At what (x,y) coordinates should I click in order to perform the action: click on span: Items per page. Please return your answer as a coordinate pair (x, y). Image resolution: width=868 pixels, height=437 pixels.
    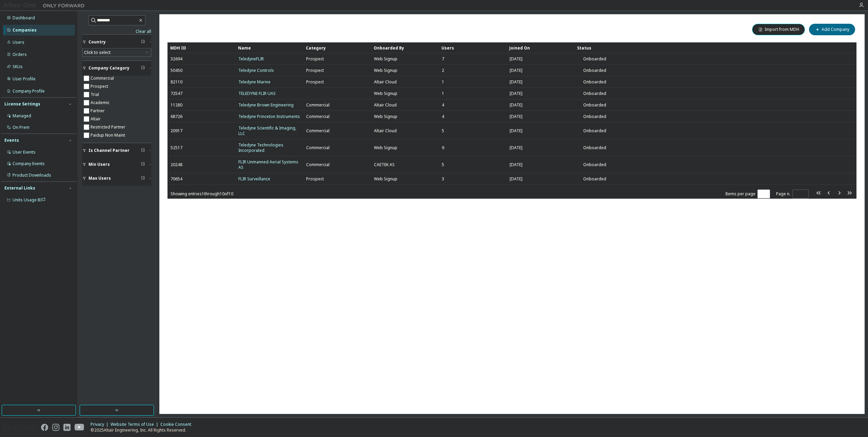
    Looking at the image, I should click on (747, 194).